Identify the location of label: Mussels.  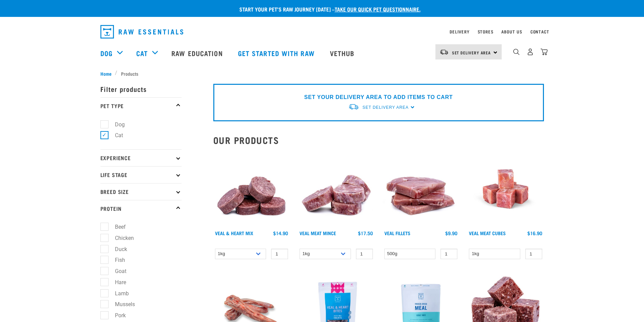
(121, 304).